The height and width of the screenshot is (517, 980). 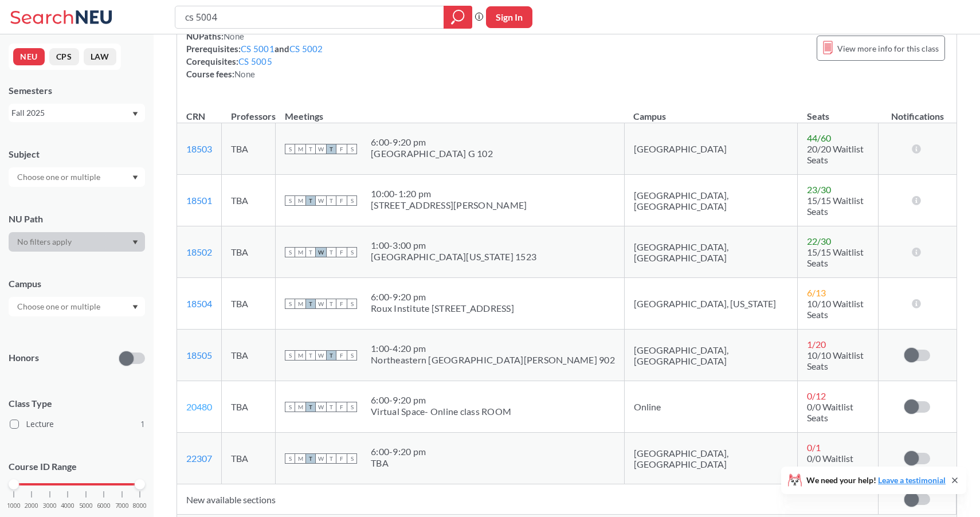 I want to click on button: LAW, so click(x=100, y=56).